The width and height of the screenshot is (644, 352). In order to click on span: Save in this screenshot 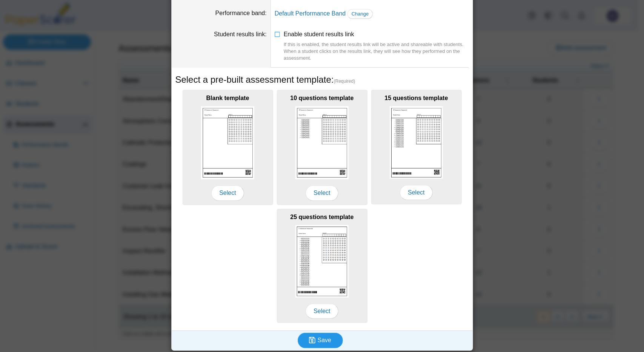, I will do `click(324, 340)`.